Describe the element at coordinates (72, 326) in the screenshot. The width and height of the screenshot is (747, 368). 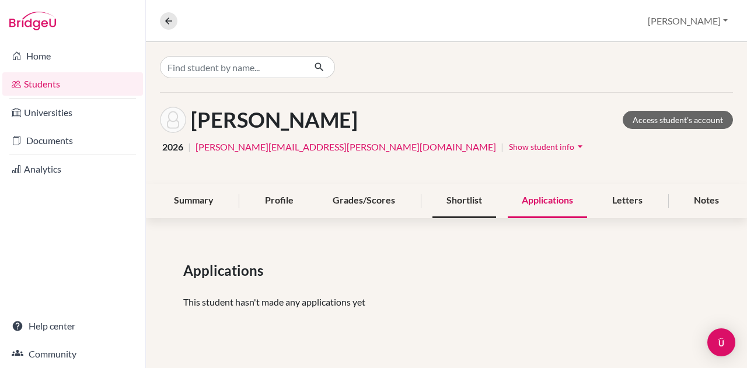
I see `a: Help center` at that location.